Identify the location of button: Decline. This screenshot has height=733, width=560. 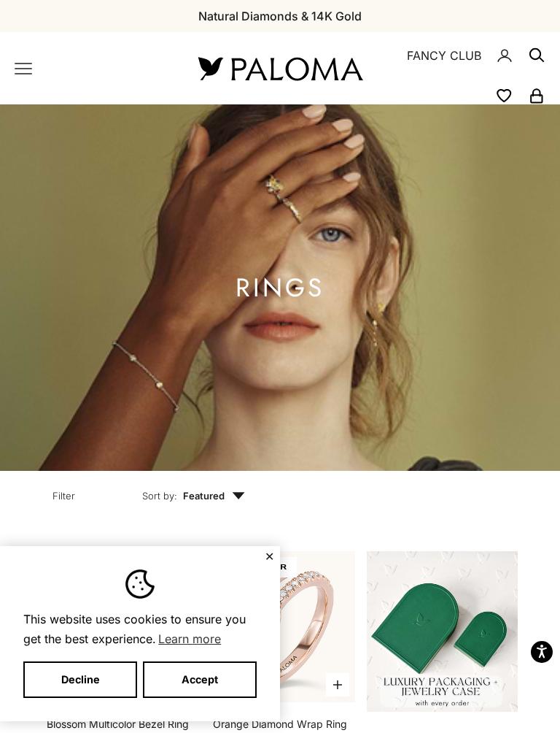
(80, 679).